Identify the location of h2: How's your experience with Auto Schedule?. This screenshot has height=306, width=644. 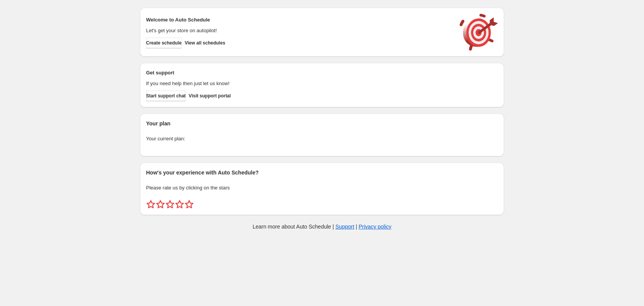
(322, 172).